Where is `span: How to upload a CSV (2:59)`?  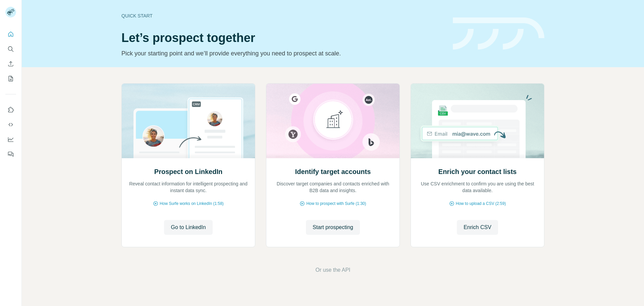 span: How to upload a CSV (2:59) is located at coordinates (481, 203).